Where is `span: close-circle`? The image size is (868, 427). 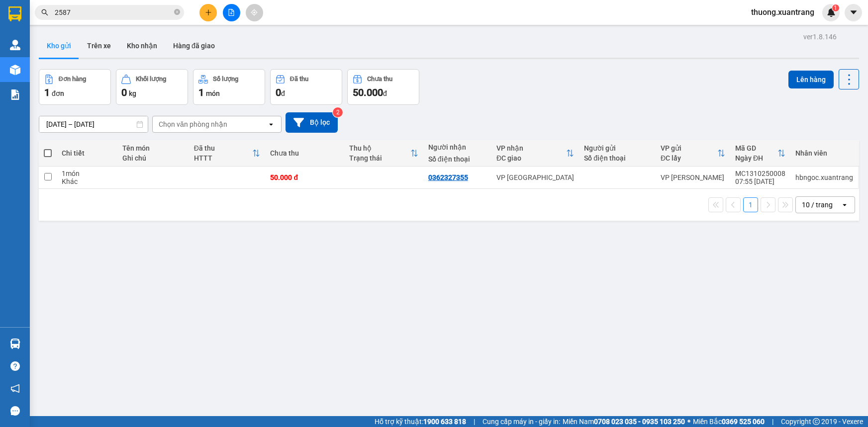
span: close-circle is located at coordinates (177, 13).